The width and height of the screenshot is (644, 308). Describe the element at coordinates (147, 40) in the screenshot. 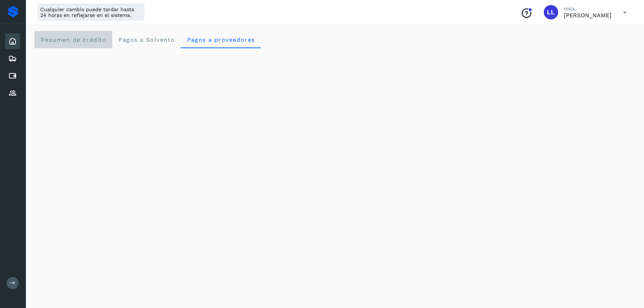

I see `span: Pagos a Solvento` at that location.